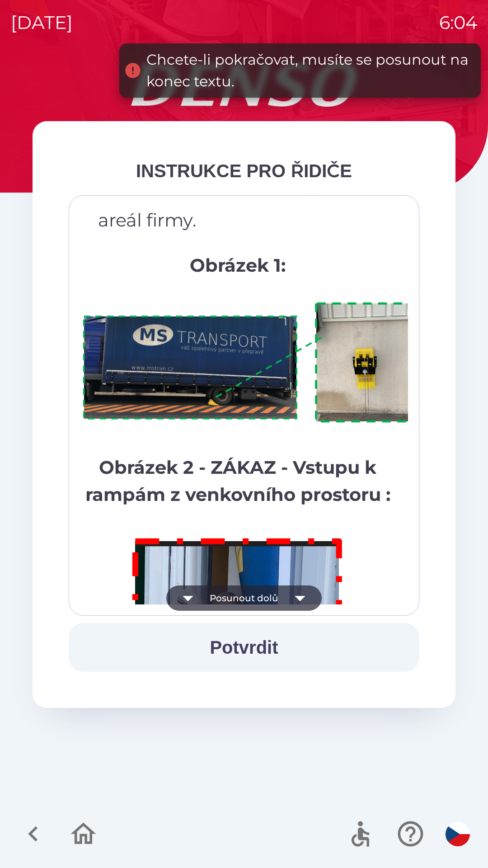 The image size is (488, 868). Describe the element at coordinates (244, 598) in the screenshot. I see `button: Posunout dolů` at that location.